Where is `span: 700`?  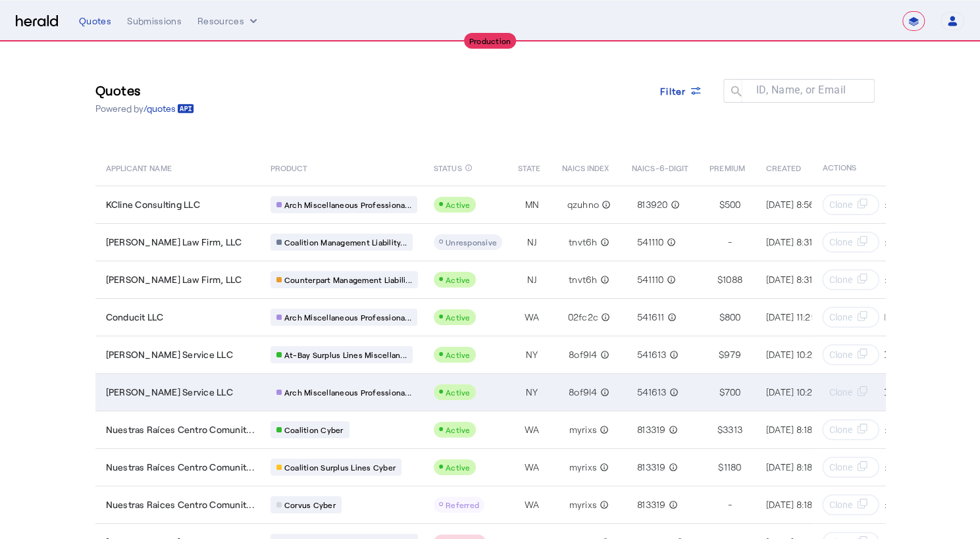
span: 700 is located at coordinates (733, 392).